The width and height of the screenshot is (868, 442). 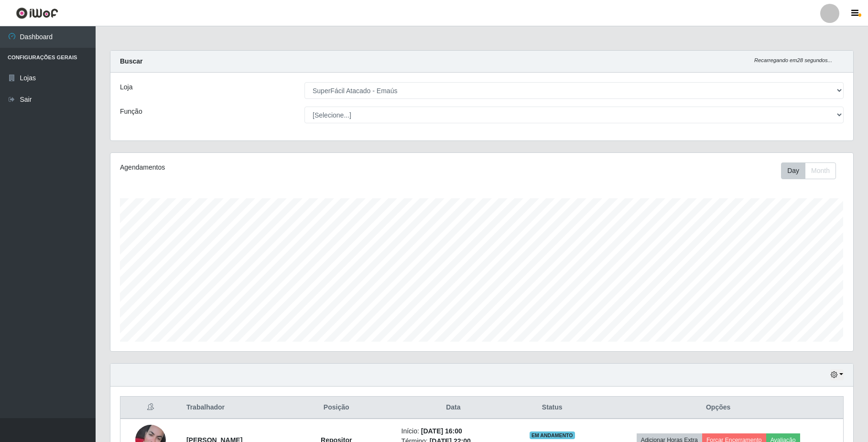 What do you see at coordinates (812, 171) in the screenshot?
I see `div: Toolbar with button groups` at bounding box center [812, 171].